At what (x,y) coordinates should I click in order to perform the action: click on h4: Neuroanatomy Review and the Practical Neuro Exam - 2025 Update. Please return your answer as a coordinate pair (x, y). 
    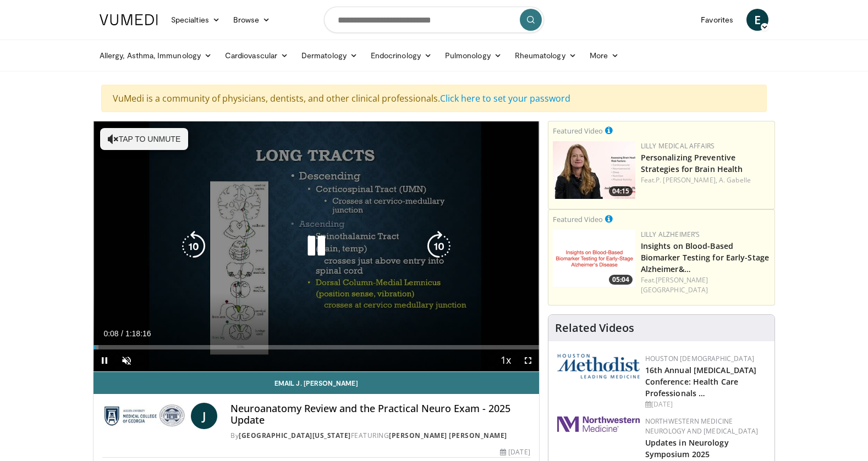
    Looking at the image, I should click on (380, 415).